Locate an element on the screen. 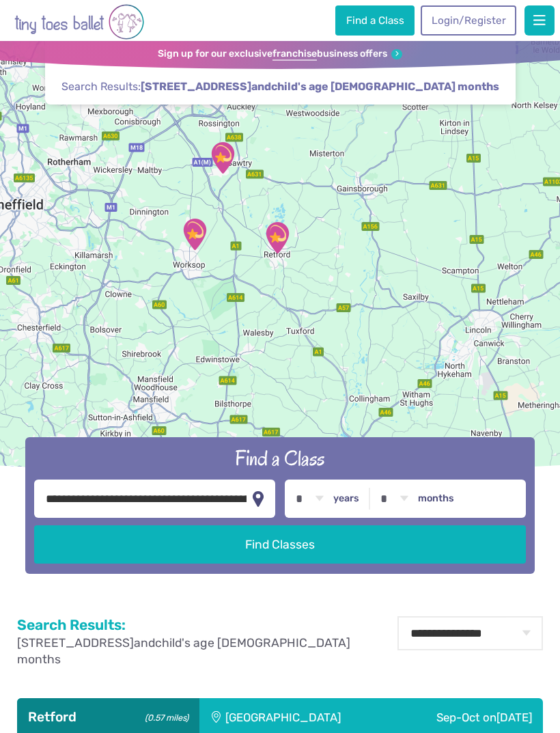  a: Open this area in Google Maps (opens a new window) is located at coordinates (26, 472).